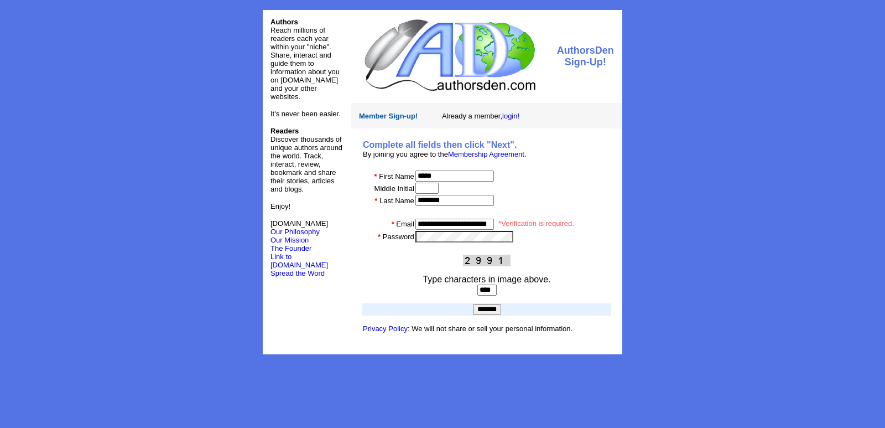 The width and height of the screenshot is (885, 428). I want to click on img: This Is CAPTCHA Image, so click(487, 260).